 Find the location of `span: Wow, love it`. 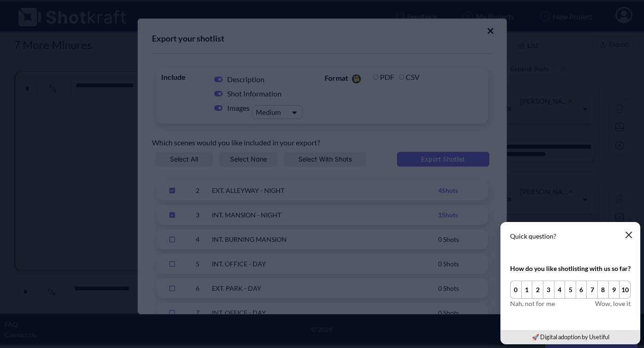

span: Wow, love it is located at coordinates (613, 303).